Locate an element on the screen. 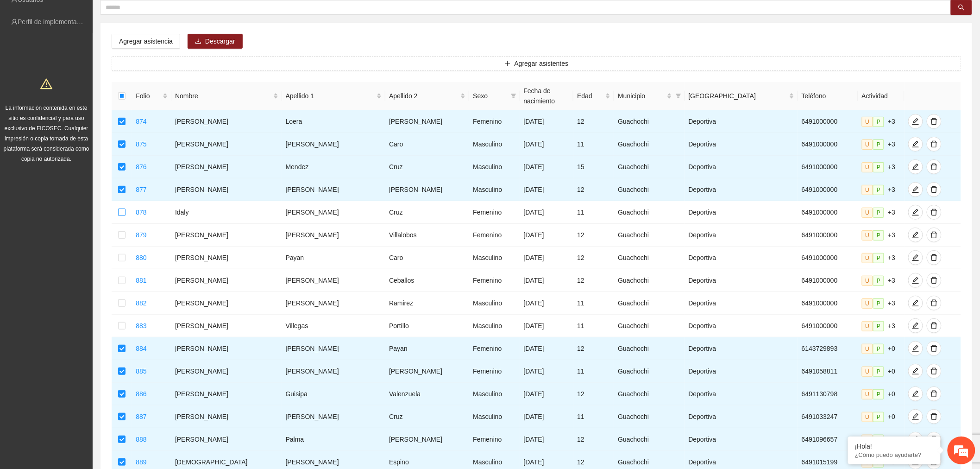 This screenshot has width=980, height=469. span: La información contenida en este sitio es confidencial y para uso exclusivo de FICOSEC. Cualquier... is located at coordinates (46, 134).